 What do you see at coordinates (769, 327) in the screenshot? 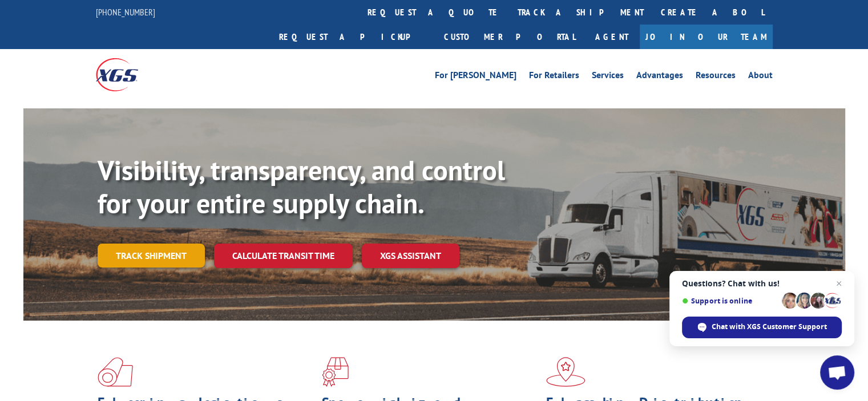
I see `span: Chat with XGS Customer Support` at bounding box center [769, 327].